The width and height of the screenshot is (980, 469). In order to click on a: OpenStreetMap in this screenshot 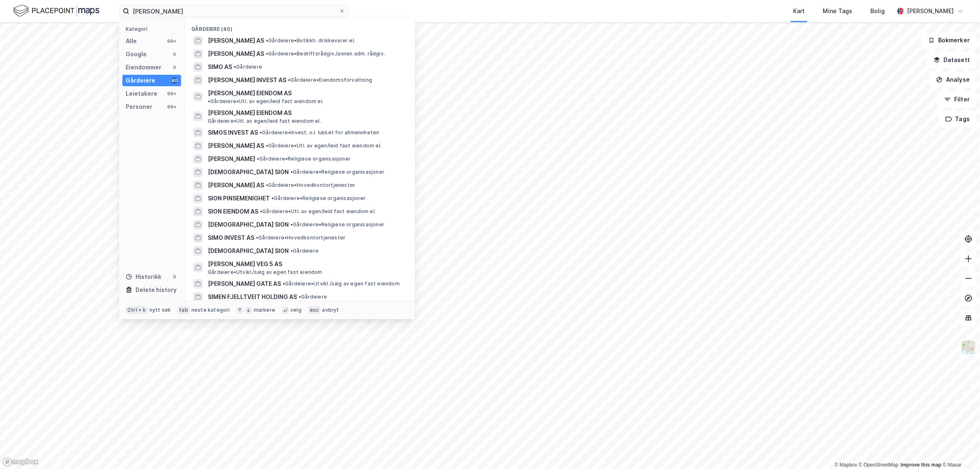, I will do `click(879, 466)`.